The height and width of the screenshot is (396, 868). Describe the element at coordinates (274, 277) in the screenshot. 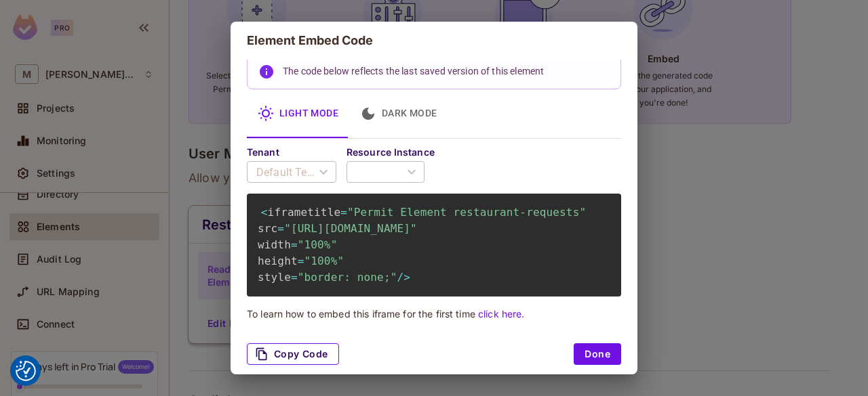

I see `span: style` at that location.